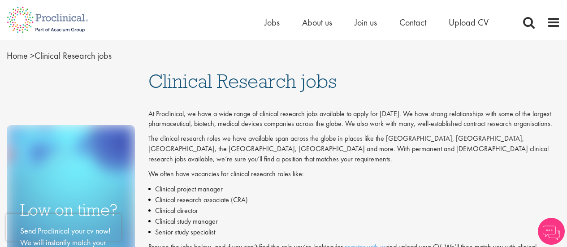  What do you see at coordinates (469, 22) in the screenshot?
I see `span: Upload CV` at bounding box center [469, 22].